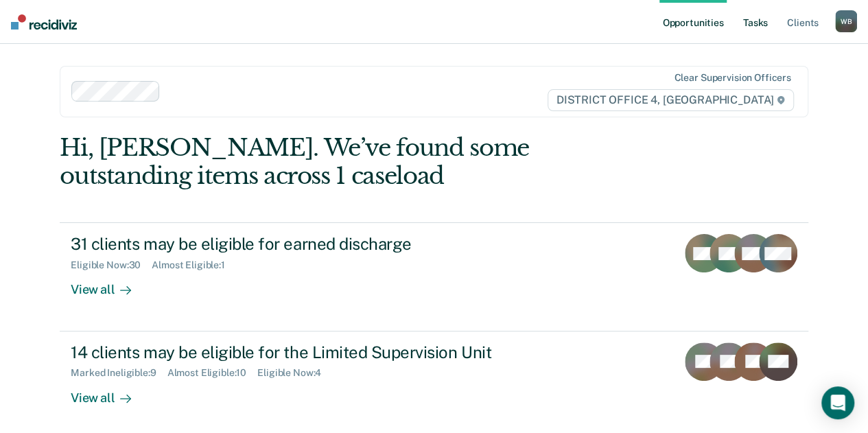 The image size is (868, 433). I want to click on button: WB, so click(846, 21).